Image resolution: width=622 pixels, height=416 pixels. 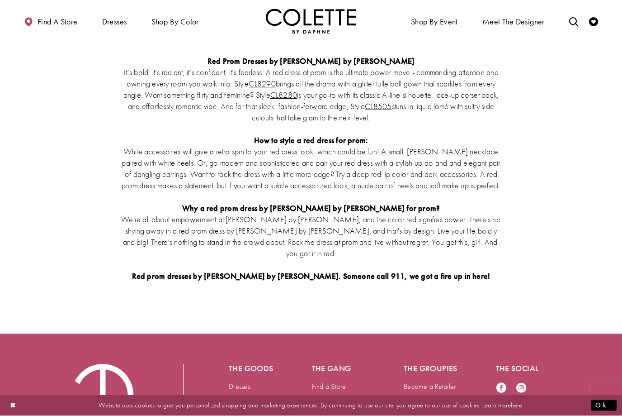 I want to click on a: Meet the designer, so click(x=514, y=21).